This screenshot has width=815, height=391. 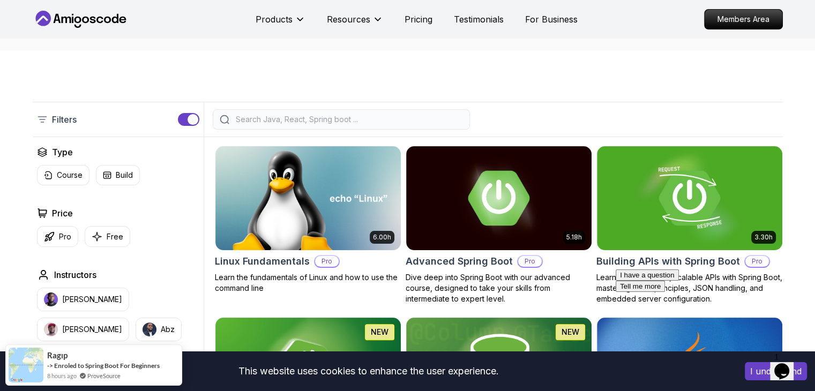 I want to click on p: Dive deep into Spring Boot with our advanced course, designed to take your skills from intermedia..., so click(x=499, y=288).